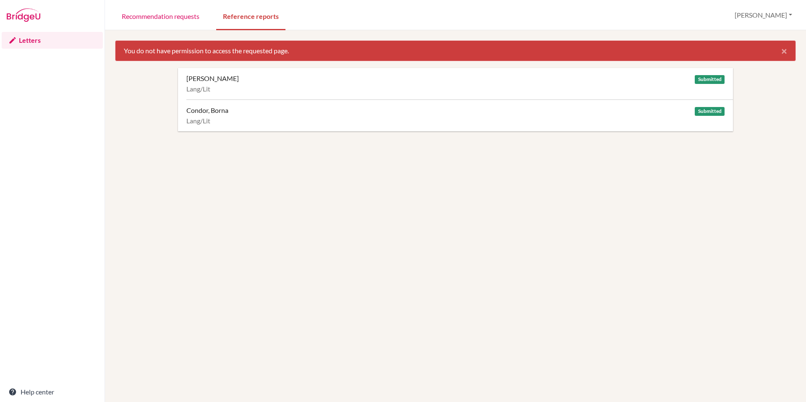  I want to click on button: Close, so click(784, 51).